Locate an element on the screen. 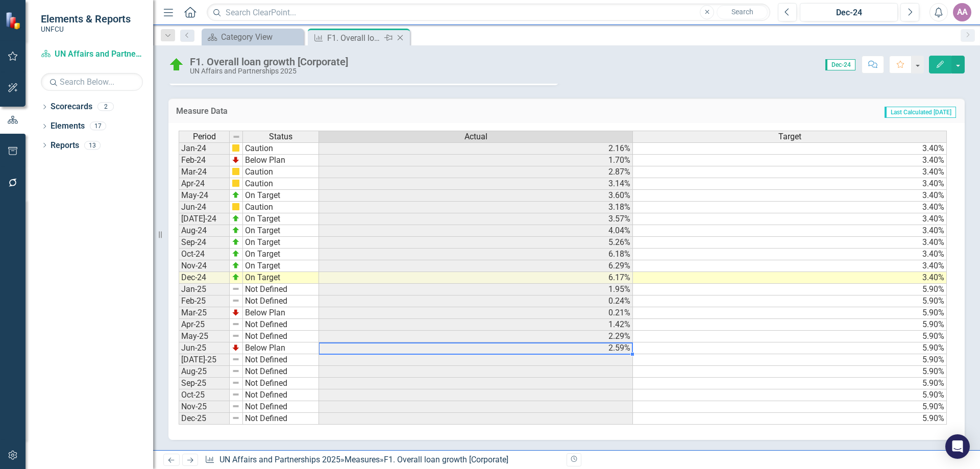 This screenshot has height=469, width=980. td: Sep-25 is located at coordinates (204, 383).